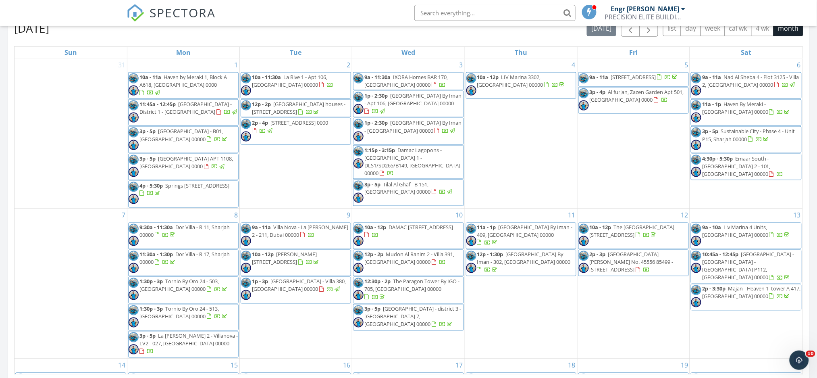 This screenshot has height=378, width=817. Describe the element at coordinates (711, 77) in the screenshot. I see `span: 9a - 11a` at that location.